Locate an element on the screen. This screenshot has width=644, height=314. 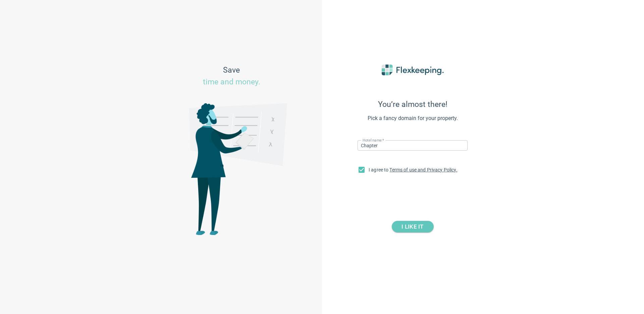
span: I LIKE IT is located at coordinates (412, 226).